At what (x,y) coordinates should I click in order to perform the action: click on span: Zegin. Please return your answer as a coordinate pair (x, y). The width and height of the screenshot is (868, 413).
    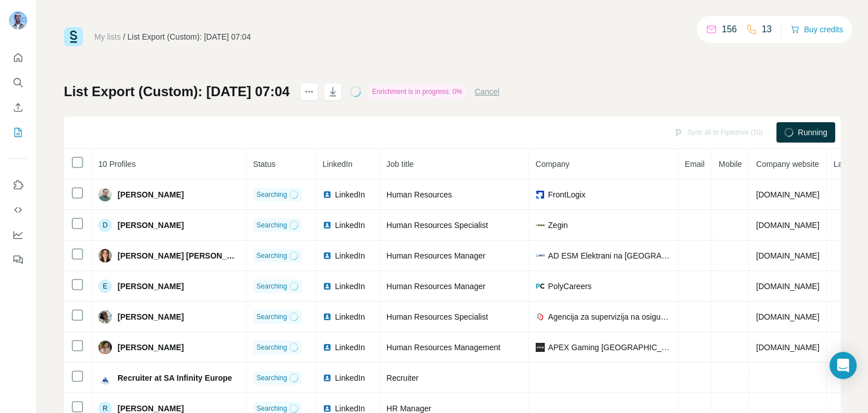
    Looking at the image, I should click on (558, 225).